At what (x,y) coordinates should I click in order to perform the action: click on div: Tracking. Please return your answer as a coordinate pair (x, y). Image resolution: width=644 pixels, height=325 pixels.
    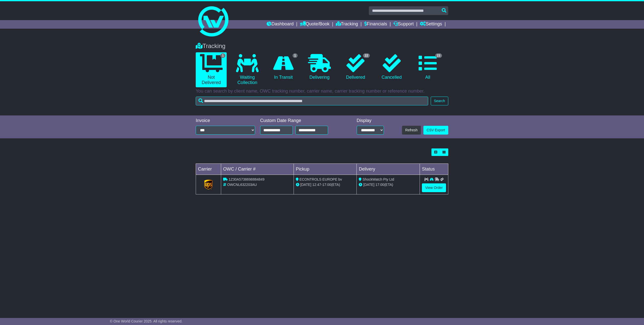
    Looking at the image, I should click on (322, 46).